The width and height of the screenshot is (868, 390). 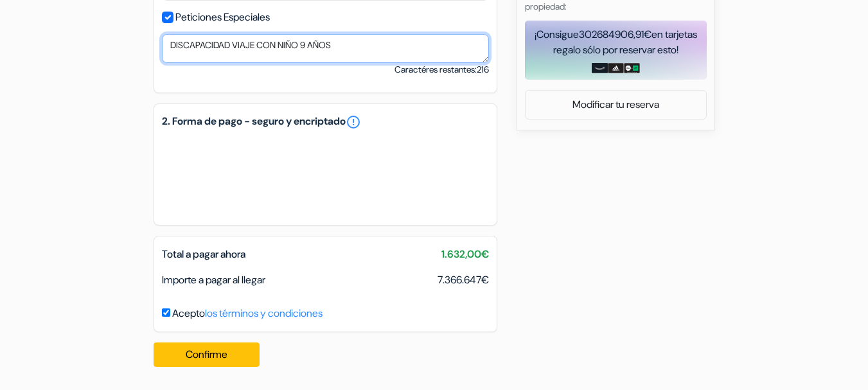 What do you see at coordinates (441, 70) in the screenshot?
I see `small: Caractéres restantes:` at bounding box center [441, 70].